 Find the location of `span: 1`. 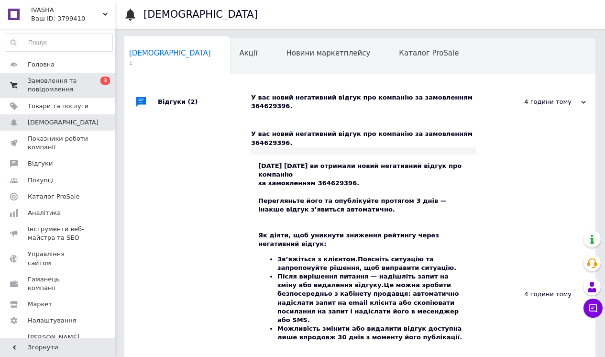

span: 1 is located at coordinates (170, 63).